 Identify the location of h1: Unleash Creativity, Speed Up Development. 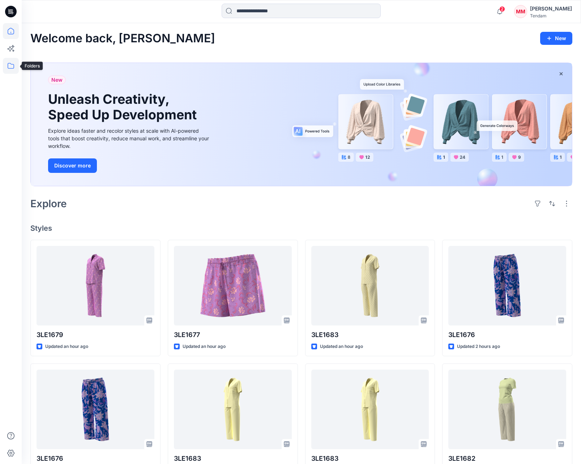
(124, 107).